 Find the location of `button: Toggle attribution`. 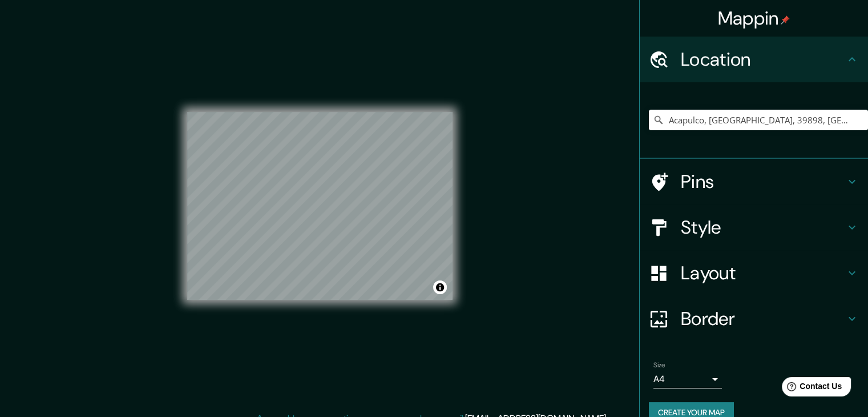

button: Toggle attribution is located at coordinates (439, 287).